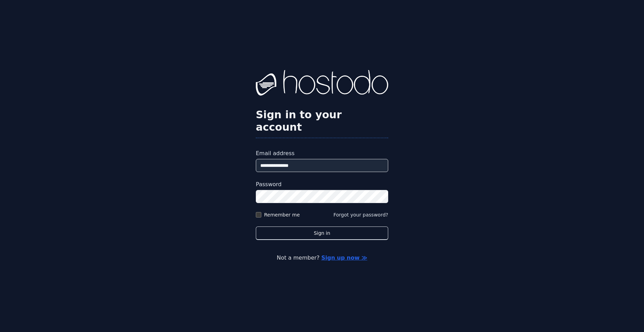  Describe the element at coordinates (322, 258) in the screenshot. I see `p: Not a member?` at that location.